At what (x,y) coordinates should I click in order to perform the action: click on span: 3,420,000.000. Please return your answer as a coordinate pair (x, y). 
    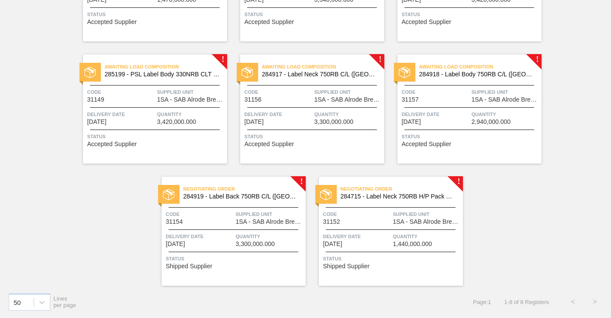
    Looking at the image, I should click on (177, 122).